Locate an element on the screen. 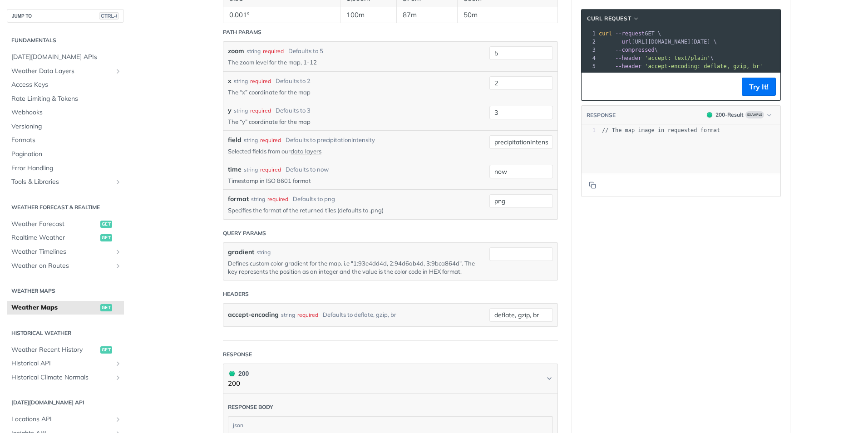  button: cURL Request is located at coordinates (613, 19).